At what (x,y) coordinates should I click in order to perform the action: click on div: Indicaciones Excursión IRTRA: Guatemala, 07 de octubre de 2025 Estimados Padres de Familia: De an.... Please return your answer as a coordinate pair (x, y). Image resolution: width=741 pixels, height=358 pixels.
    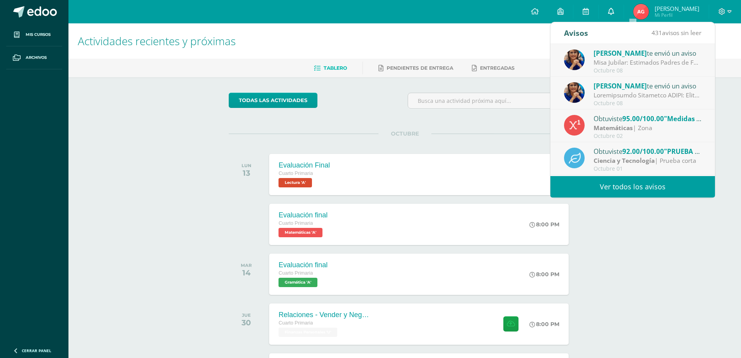
    Looking at the image, I should click on (648, 95).